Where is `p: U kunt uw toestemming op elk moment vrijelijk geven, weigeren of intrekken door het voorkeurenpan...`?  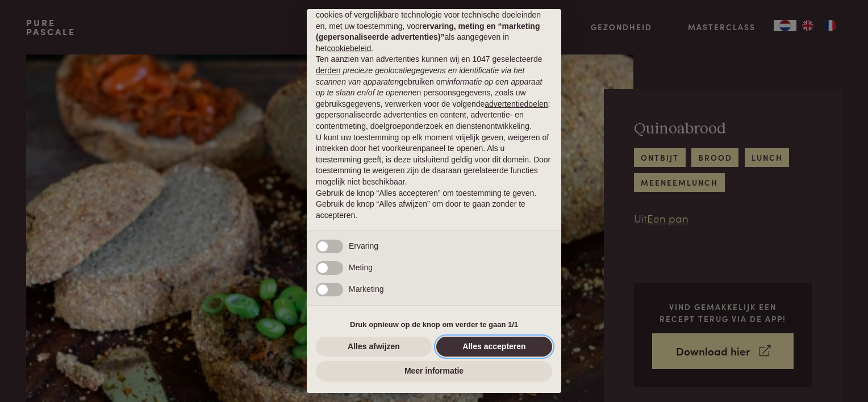
p: U kunt uw toestemming op elk moment vrijelijk geven, weigeren of intrekken door het voorkeurenpan... is located at coordinates (434, 160).